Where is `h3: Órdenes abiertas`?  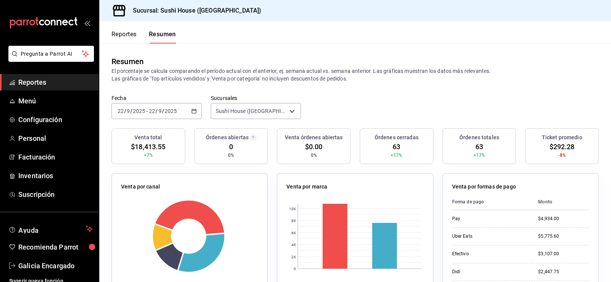 h3: Órdenes abiertas is located at coordinates (227, 138).